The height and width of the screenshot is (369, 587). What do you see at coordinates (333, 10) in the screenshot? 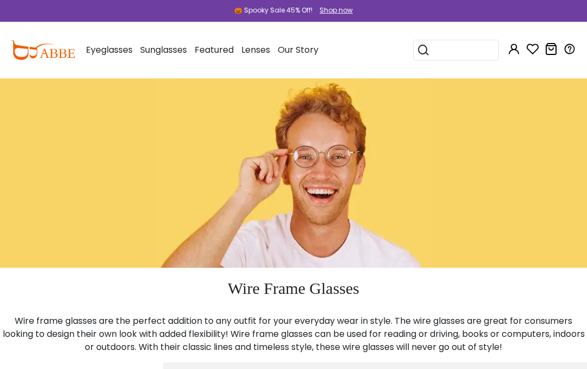
I see `a: Shop now` at bounding box center [333, 10].